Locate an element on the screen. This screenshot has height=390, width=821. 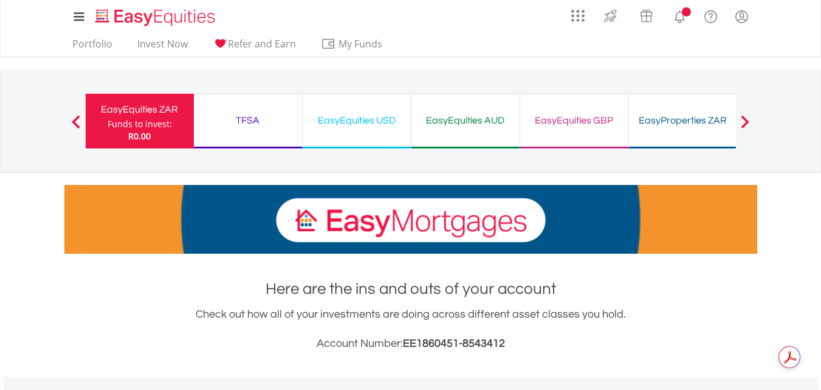
span: My Funds is located at coordinates (361, 44).